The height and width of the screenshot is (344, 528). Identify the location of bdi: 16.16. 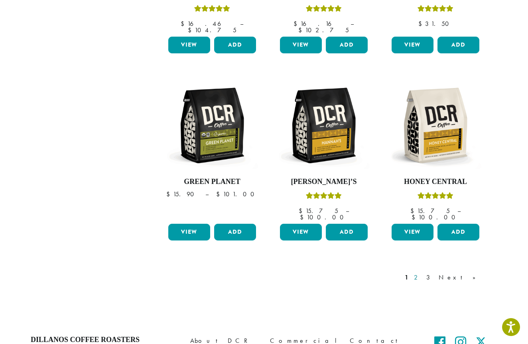
(318, 24).